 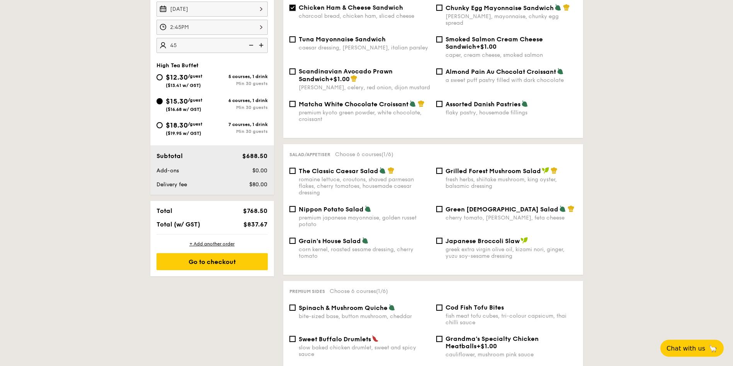 I want to click on input: Number of guests, so click(x=212, y=45).